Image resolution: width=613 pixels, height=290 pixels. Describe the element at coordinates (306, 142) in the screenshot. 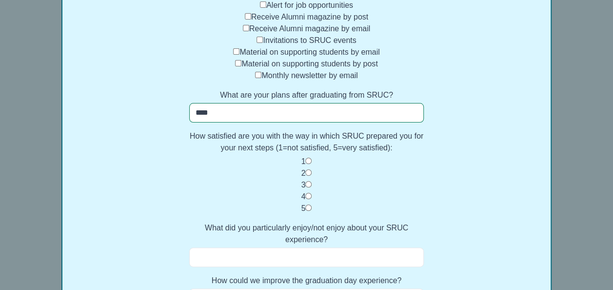

I see `label: How satisfied are you with the way in which SRUC prepared you for your next steps (1=not satisfie...` at that location.